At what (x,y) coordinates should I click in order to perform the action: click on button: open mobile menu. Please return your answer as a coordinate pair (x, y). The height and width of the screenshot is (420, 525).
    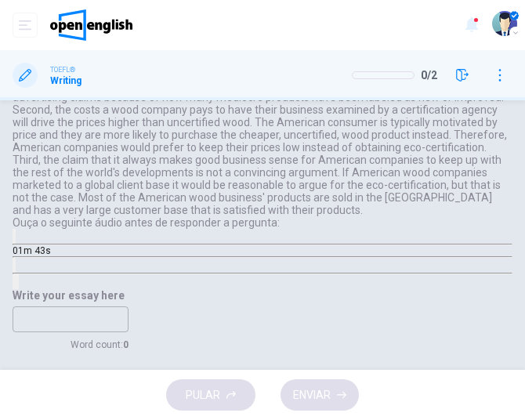
    Looking at the image, I should click on (25, 25).